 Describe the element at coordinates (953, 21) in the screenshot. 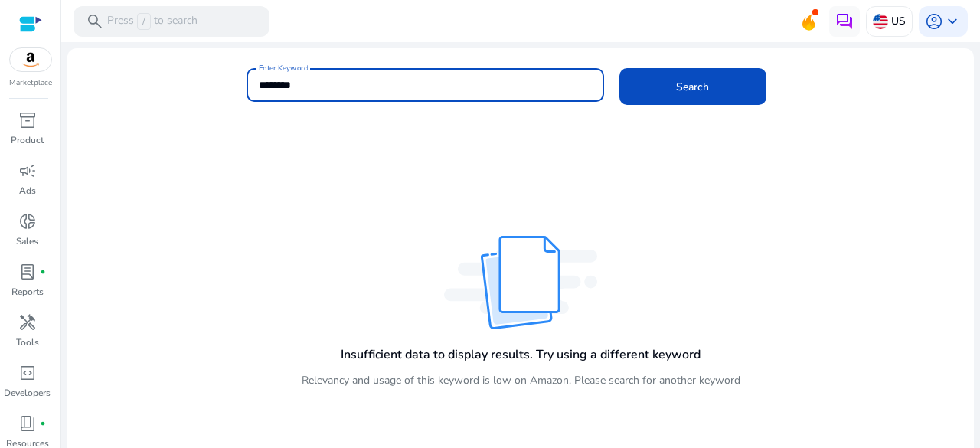

I see `span: keyboard_arrow_down` at that location.